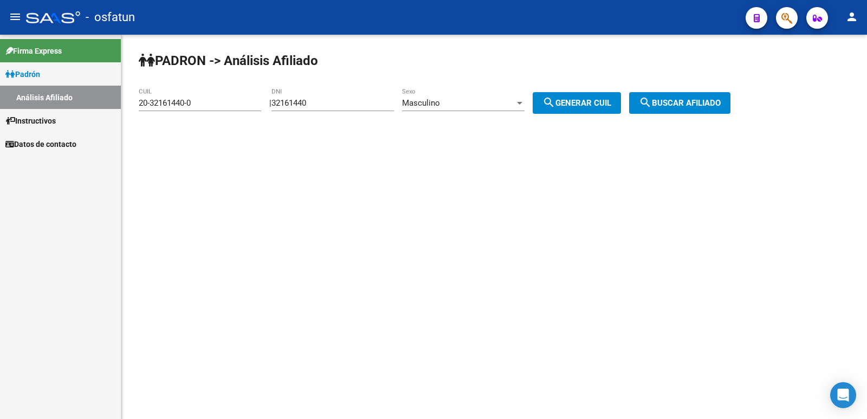  What do you see at coordinates (852, 17) in the screenshot?
I see `mat-icon: person` at bounding box center [852, 17].